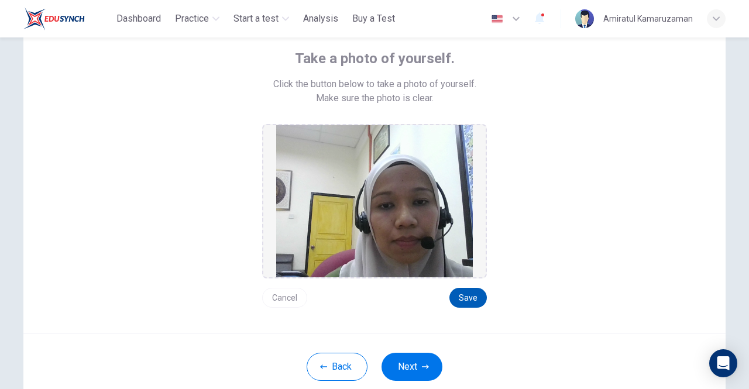 This screenshot has width=749, height=389. What do you see at coordinates (412, 367) in the screenshot?
I see `button: Next` at bounding box center [412, 367].